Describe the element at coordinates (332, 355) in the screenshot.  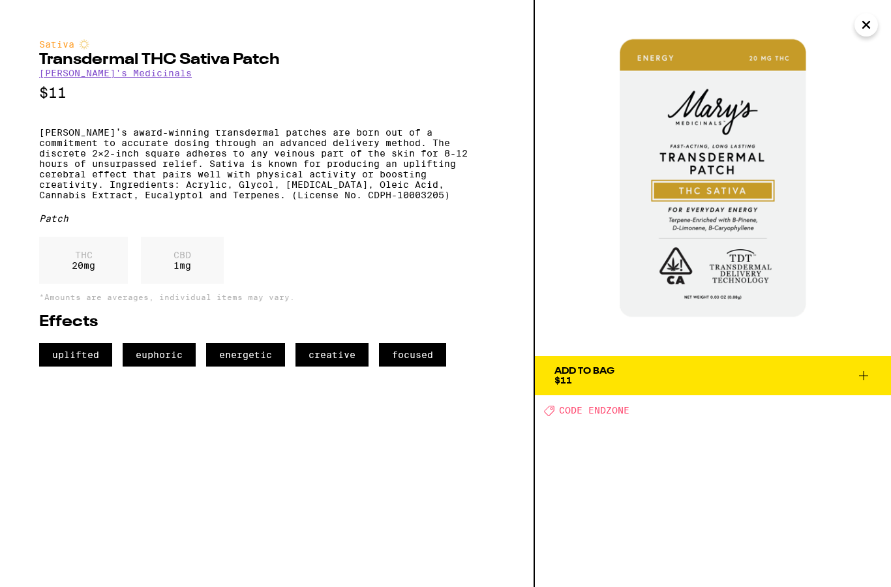
I see `span: creative` at that location.